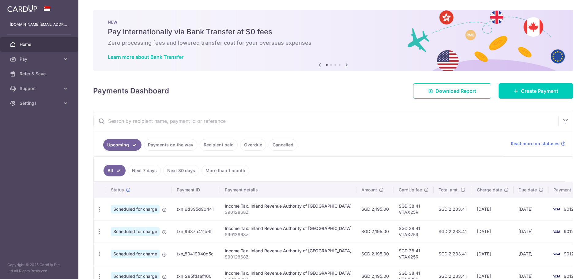  I want to click on a: All, so click(115, 171).